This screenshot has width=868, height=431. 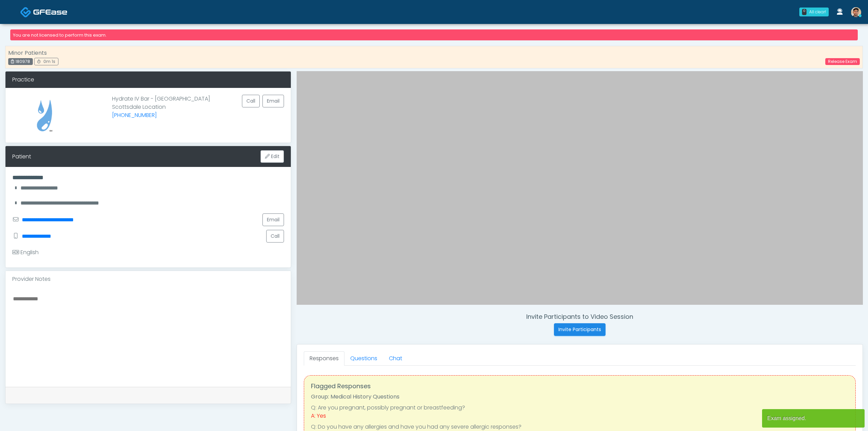 I want to click on a: 0 All clear!, so click(x=814, y=12).